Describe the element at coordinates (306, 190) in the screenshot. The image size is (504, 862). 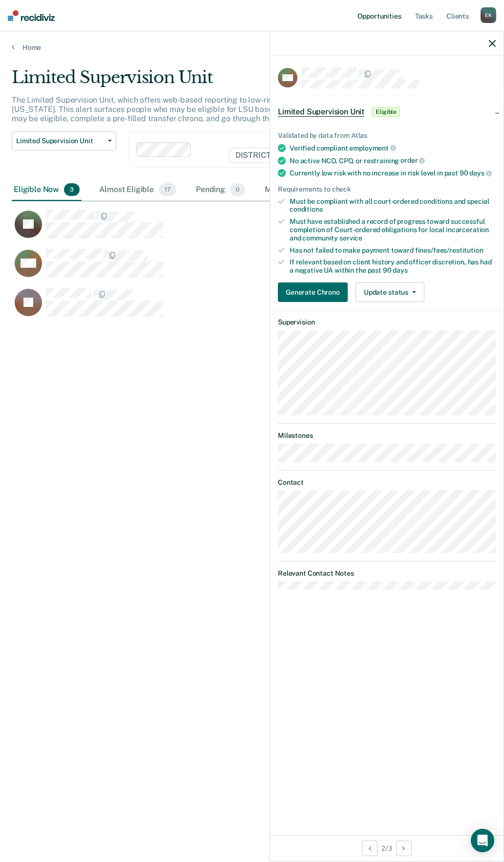
I see `div: Marked Ineligible` at that location.